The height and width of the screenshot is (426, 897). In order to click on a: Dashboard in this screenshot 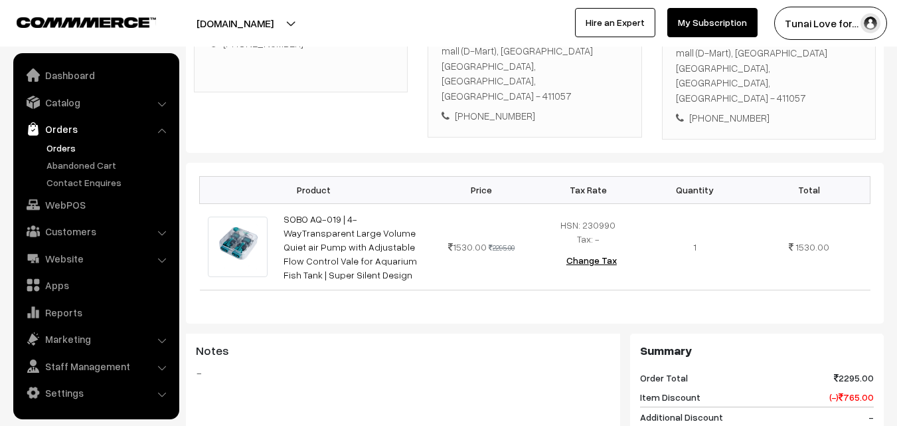, I will do `click(96, 75)`.